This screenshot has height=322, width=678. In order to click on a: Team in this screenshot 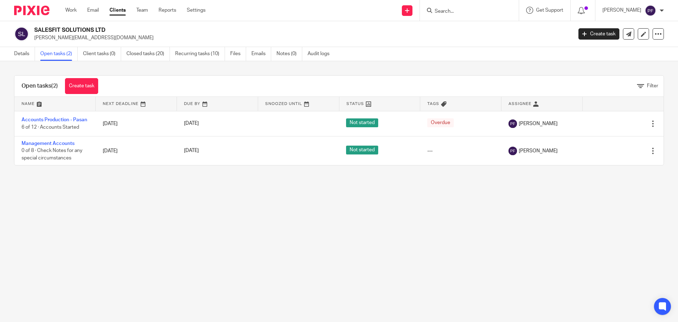, I will do `click(142, 10)`.